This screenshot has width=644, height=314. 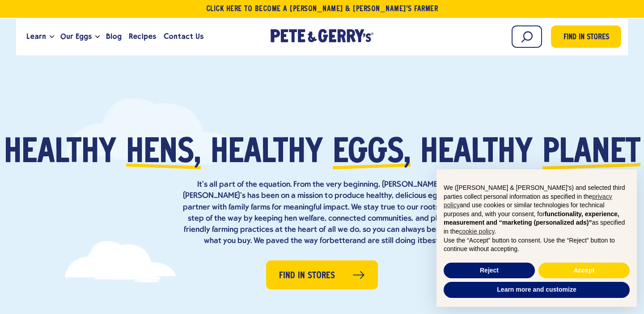 I want to click on p: Use the “Accept” button to consent. Use the “Reject” button to continue without accepting., so click(x=536, y=245).